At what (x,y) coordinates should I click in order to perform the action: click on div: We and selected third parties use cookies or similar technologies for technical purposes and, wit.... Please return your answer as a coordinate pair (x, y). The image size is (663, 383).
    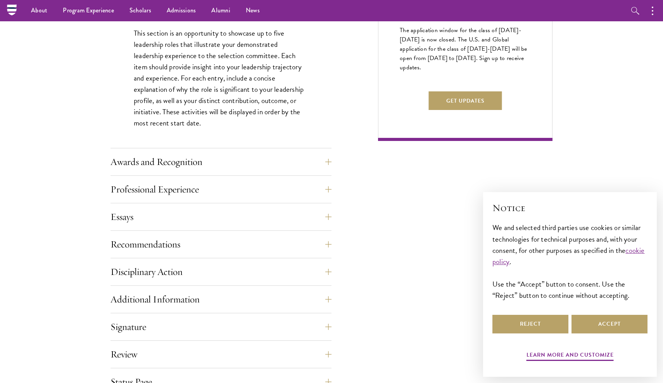
    Looking at the image, I should click on (570, 261).